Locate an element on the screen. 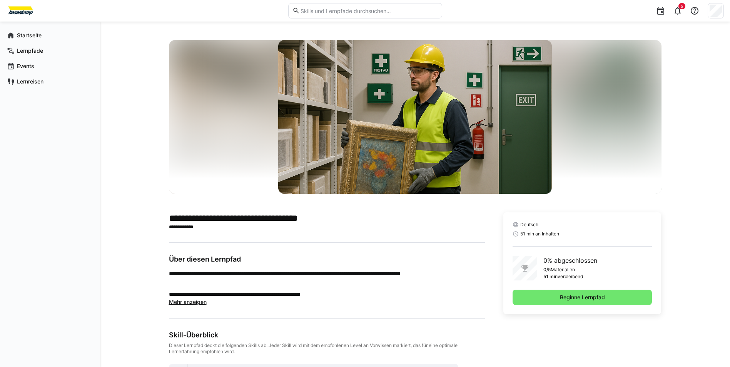  p: Materialien is located at coordinates (562, 270).